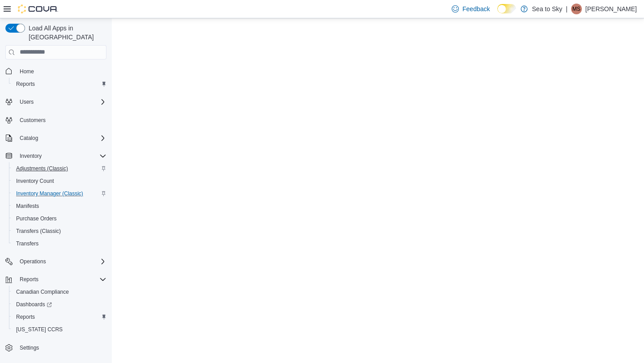  I want to click on button: Customers, so click(56, 120).